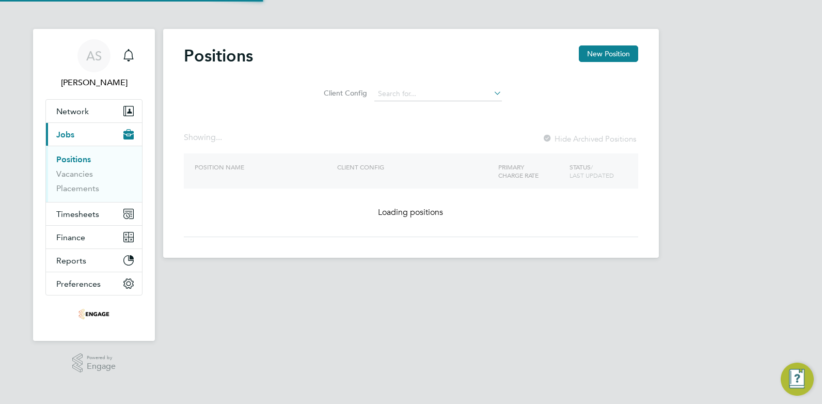 The width and height of the screenshot is (822, 404). Describe the element at coordinates (94, 237) in the screenshot. I see `button: Finance` at that location.